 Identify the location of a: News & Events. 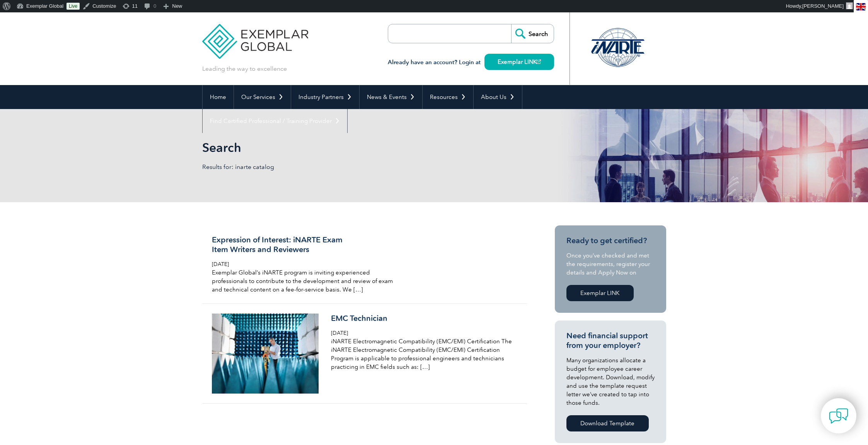
(391, 97).